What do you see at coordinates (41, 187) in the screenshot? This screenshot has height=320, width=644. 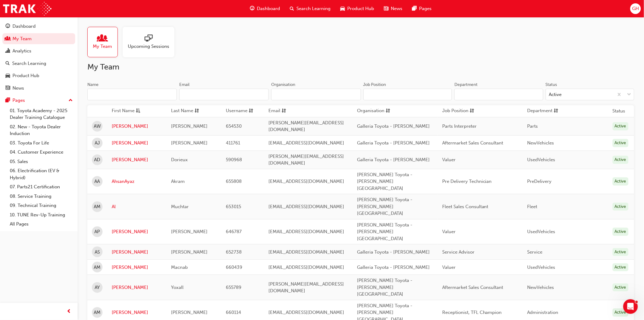 I see `a: 07. Parts21 Certification` at bounding box center [41, 187].